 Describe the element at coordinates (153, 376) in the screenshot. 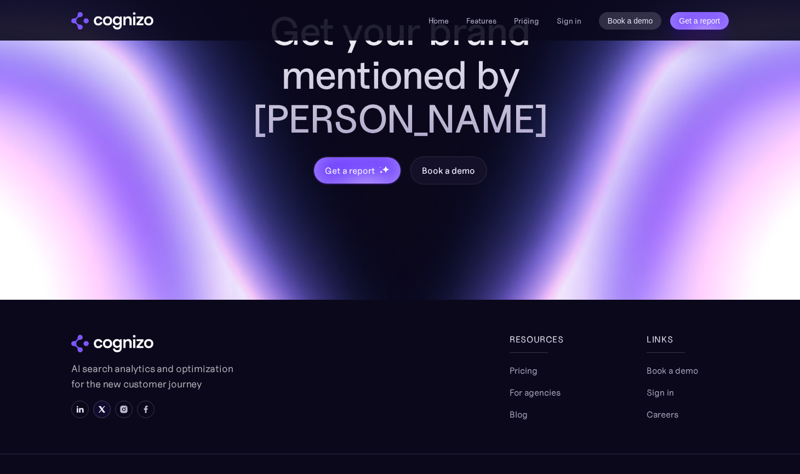

I see `p: AI search analytics and optimization for the new customer journey` at that location.